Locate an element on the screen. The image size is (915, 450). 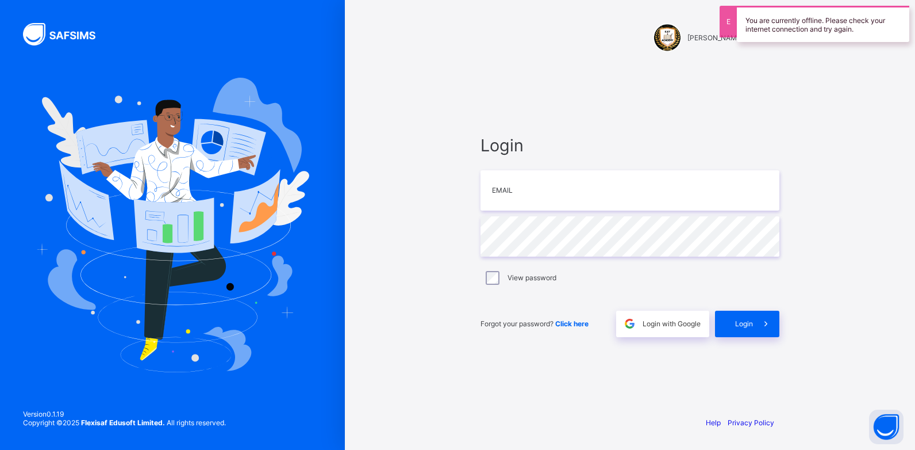
a: Privacy Policy is located at coordinates (751, 422).